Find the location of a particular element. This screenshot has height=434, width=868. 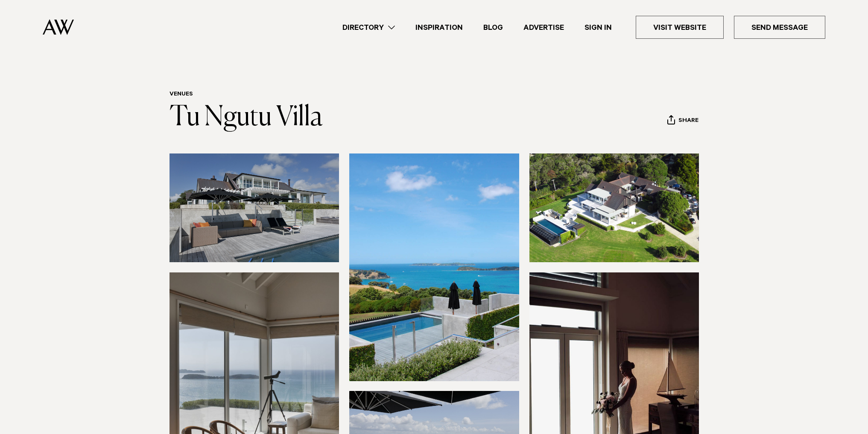

a: Sign In is located at coordinates (599, 27).